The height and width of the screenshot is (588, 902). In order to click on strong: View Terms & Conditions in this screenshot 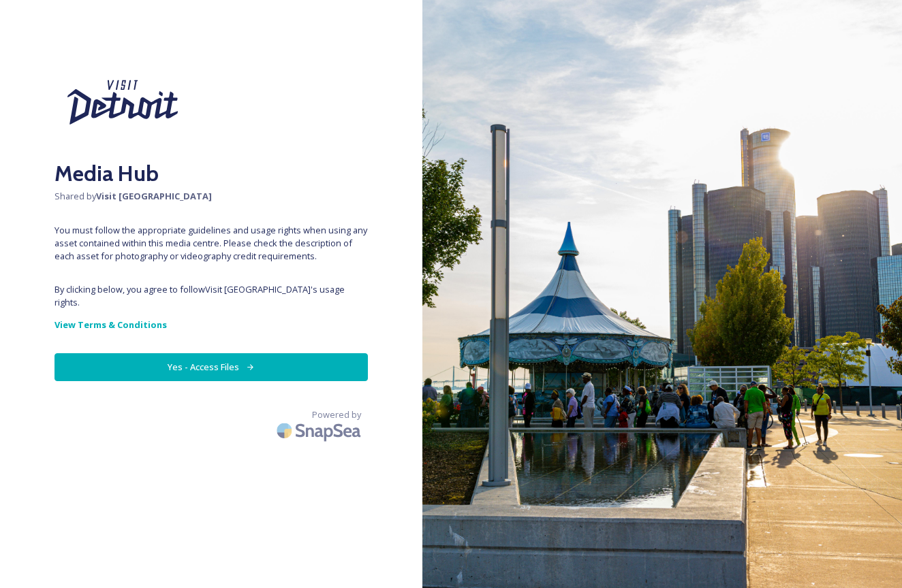, I will do `click(110, 324)`.